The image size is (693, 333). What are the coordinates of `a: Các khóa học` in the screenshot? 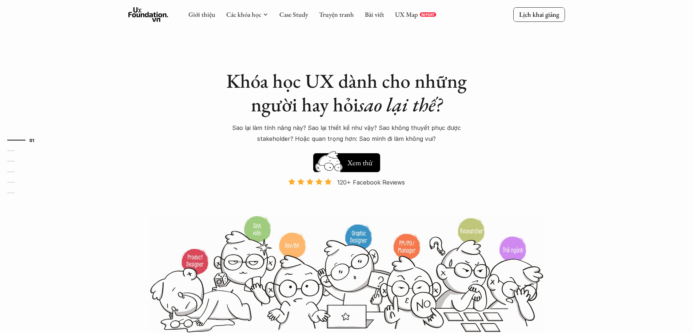 It's located at (244, 14).